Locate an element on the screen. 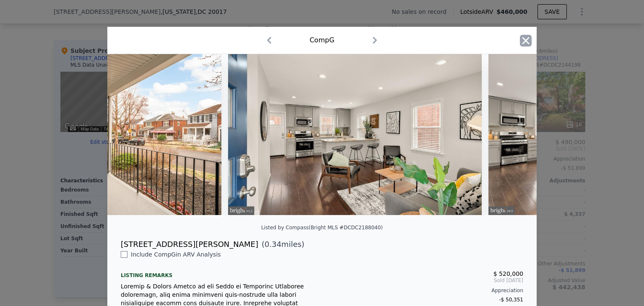 The height and width of the screenshot is (306, 644). div: Comp G is located at coordinates (322, 40).